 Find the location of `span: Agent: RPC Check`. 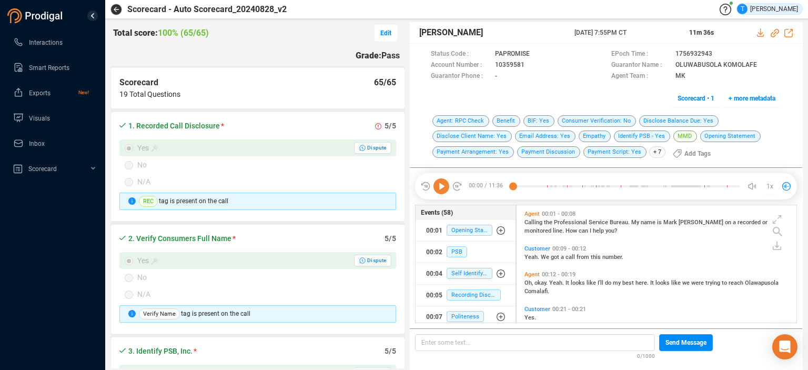

span: Agent: RPC Check is located at coordinates (461, 121).